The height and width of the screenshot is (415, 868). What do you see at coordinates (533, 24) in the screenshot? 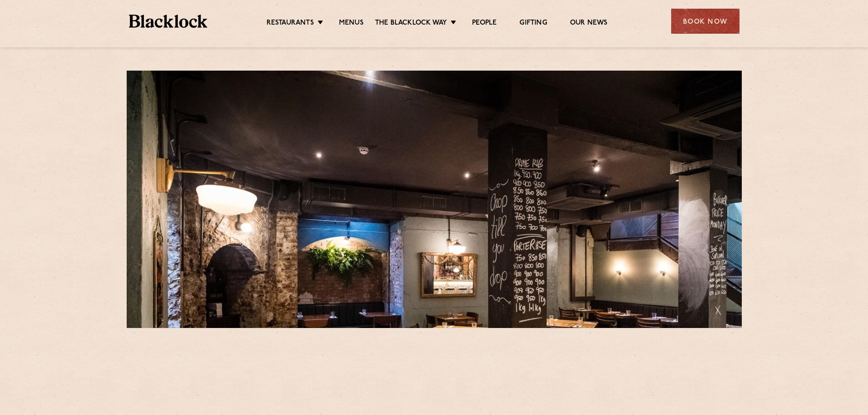
I see `a: Gifting` at bounding box center [533, 24].